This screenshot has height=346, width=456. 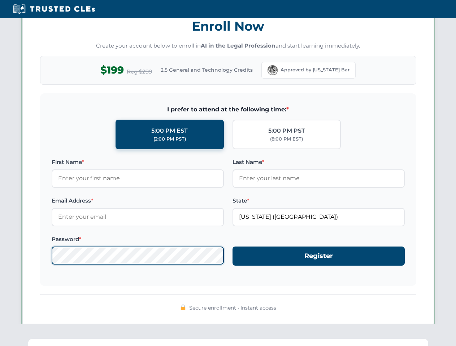 I want to click on img: Trusted CLEs, so click(x=54, y=9).